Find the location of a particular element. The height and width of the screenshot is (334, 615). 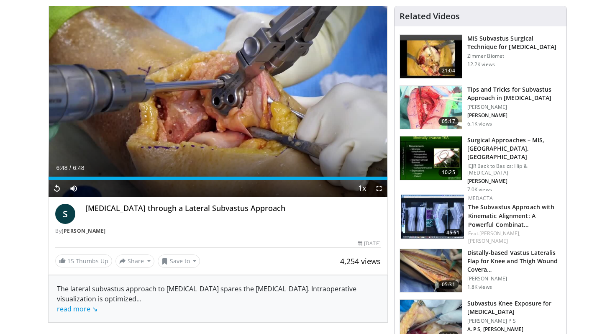

a: 45:51 is located at coordinates (433, 216).